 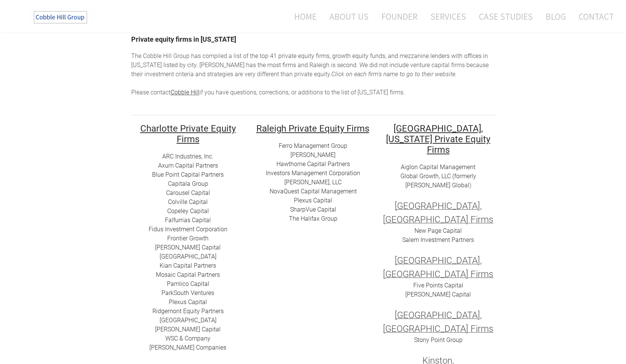 What do you see at coordinates (506, 16) in the screenshot?
I see `a: Case Studies` at bounding box center [506, 16].